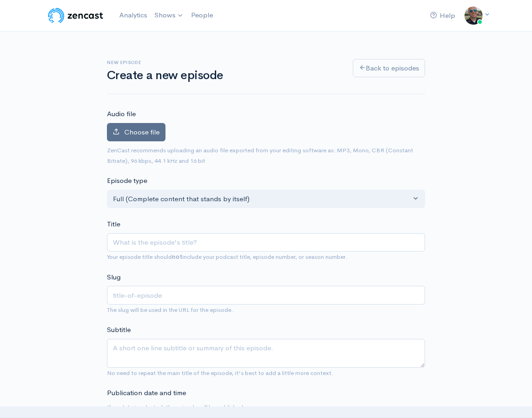 This screenshot has height=418, width=532. Describe the element at coordinates (220, 373) in the screenshot. I see `small: No need to repeat the main title of the episode, it's best to add a little more context.` at that location.